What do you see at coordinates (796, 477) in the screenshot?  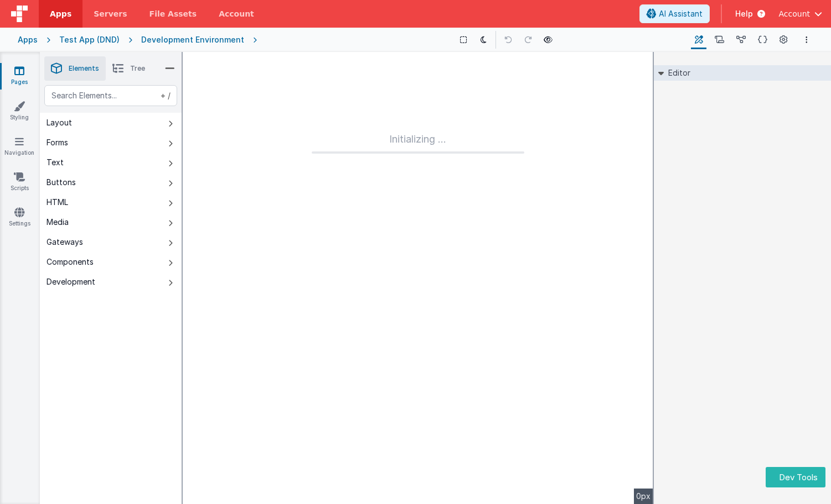 I see `button: Dev Tools` at bounding box center [796, 477].